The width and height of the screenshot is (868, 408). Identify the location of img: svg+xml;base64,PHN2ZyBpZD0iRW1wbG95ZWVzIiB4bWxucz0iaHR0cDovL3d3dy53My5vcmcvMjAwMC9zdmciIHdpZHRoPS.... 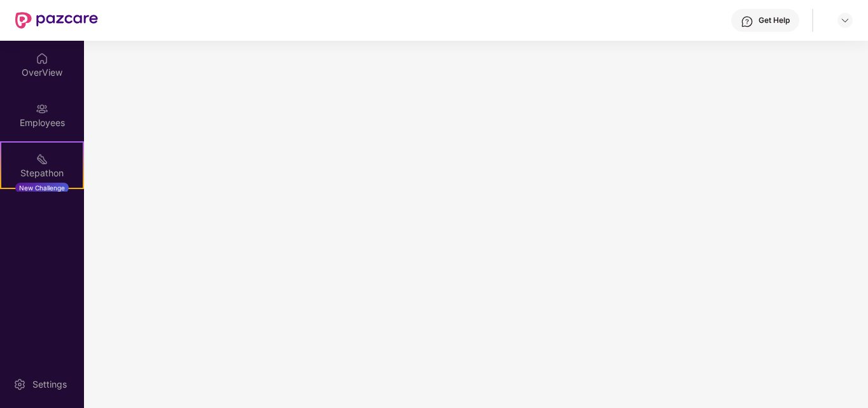
(42, 109).